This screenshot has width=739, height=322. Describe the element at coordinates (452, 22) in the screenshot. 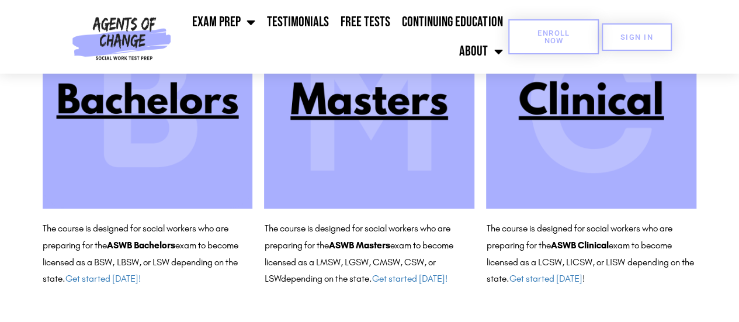

I see `a: Continuing Education` at that location.